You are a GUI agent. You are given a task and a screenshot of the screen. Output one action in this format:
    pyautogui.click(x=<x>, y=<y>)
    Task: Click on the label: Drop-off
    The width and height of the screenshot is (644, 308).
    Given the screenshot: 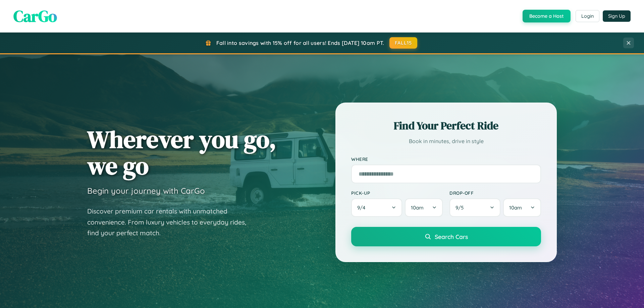 What is the action you would take?
    pyautogui.click(x=495, y=193)
    